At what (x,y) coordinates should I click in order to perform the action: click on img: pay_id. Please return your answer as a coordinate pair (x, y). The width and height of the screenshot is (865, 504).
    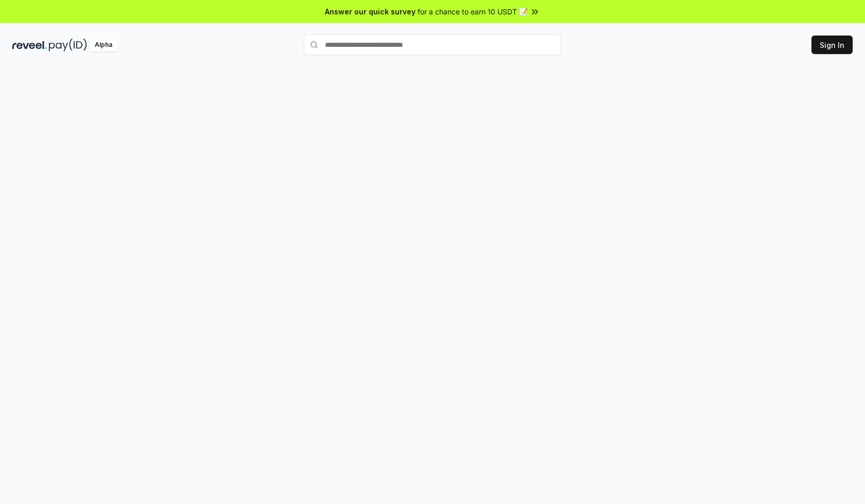
    Looking at the image, I should click on (68, 45).